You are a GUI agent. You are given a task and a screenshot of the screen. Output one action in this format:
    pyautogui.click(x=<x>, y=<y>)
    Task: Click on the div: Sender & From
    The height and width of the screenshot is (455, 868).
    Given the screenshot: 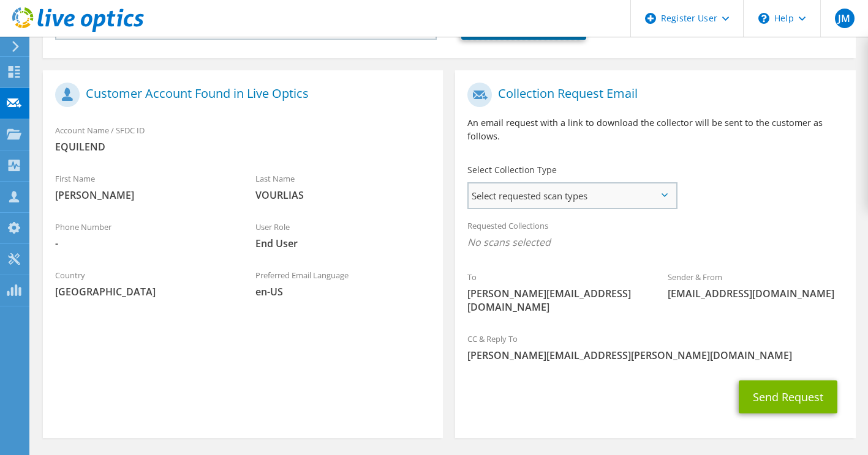 What is the action you would take?
    pyautogui.click(x=756, y=285)
    